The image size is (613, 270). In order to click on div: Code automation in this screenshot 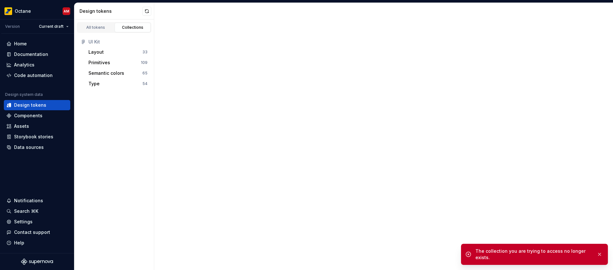, I will do `click(33, 75)`.